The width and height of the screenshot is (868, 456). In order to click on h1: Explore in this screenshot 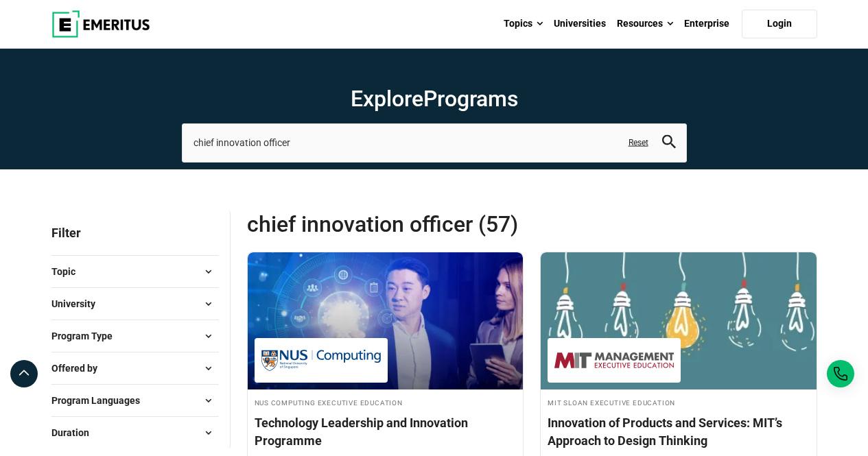, I will do `click(434, 99)`.